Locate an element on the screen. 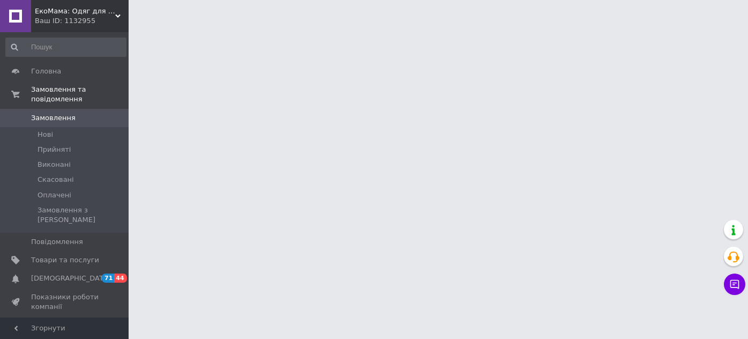  input: Пошук is located at coordinates (66, 47).